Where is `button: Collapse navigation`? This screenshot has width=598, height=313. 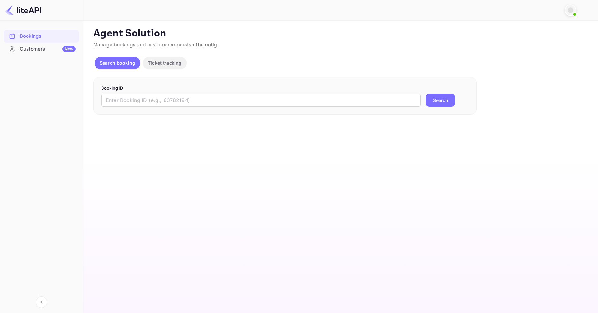
button: Collapse navigation is located at coordinates (42, 302).